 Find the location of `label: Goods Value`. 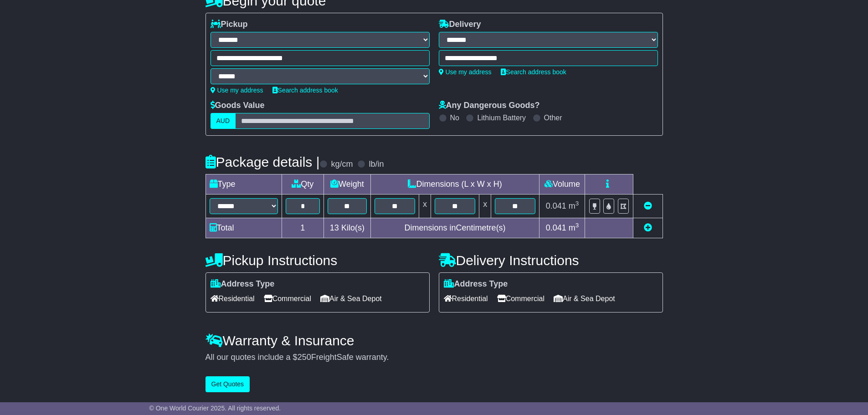

label: Goods Value is located at coordinates (237, 106).